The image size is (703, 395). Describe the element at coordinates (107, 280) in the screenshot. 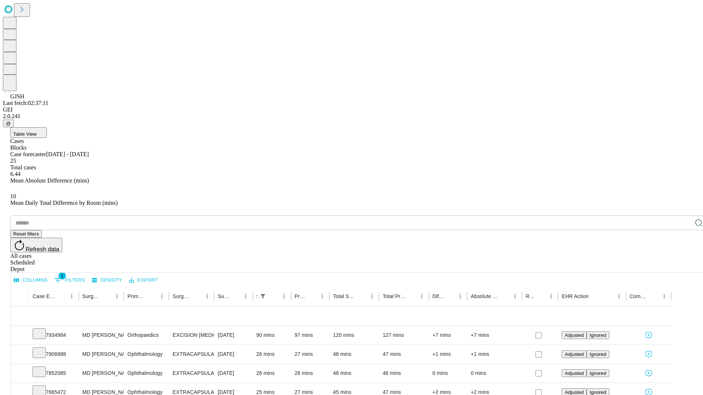

I see `button: Density` at that location.